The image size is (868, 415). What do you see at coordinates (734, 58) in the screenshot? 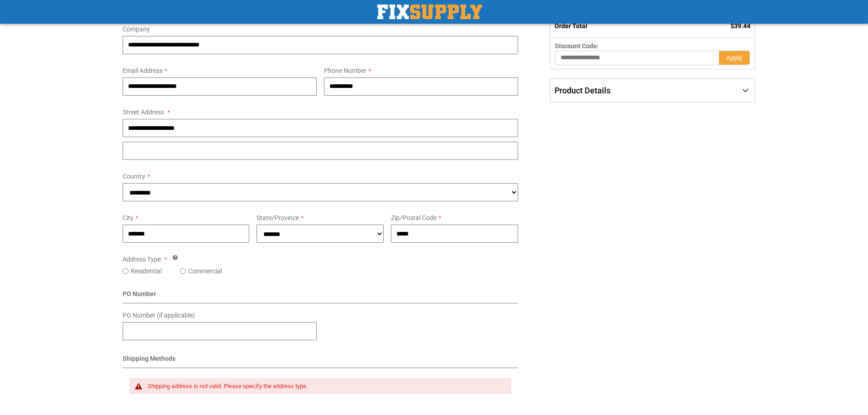
I see `span: Apply` at bounding box center [734, 58].